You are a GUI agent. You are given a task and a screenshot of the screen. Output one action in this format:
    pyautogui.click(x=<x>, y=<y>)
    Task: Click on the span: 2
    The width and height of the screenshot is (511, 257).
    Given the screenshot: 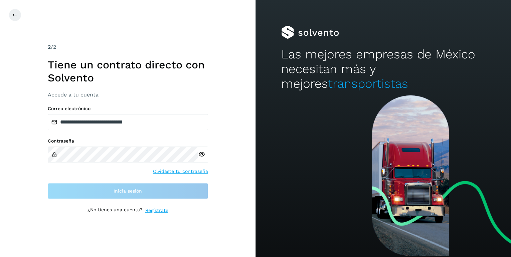 What is the action you would take?
    pyautogui.click(x=49, y=47)
    